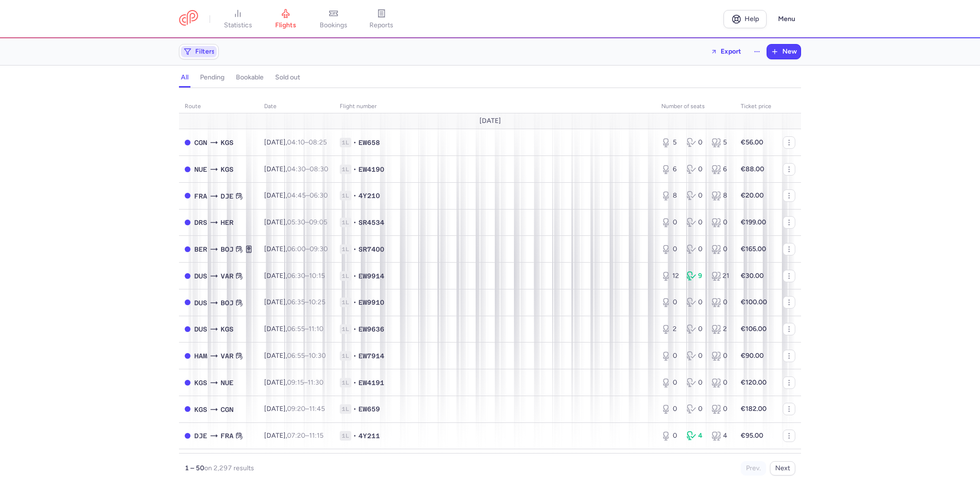  Describe the element at coordinates (372, 250) in the screenshot. I see `span: SR7400` at that location.